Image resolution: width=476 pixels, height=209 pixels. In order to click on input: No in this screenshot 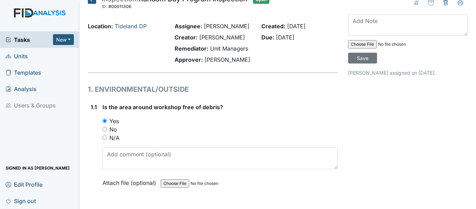, I will do `click(104, 129)`.